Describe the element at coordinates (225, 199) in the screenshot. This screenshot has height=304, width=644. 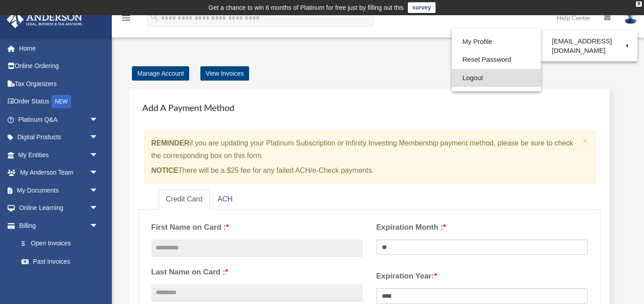
I see `a: ACH` at that location.